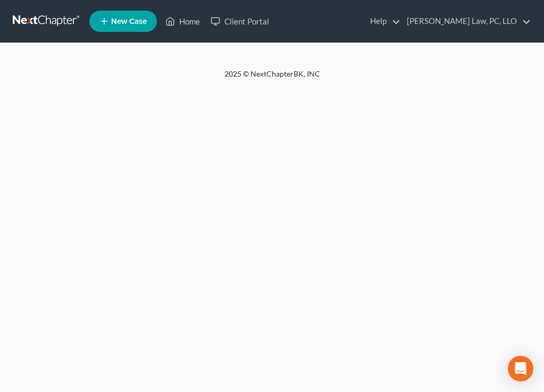  Describe the element at coordinates (273, 78) in the screenshot. I see `div: 2025 © NextChapterBK, INC` at that location.